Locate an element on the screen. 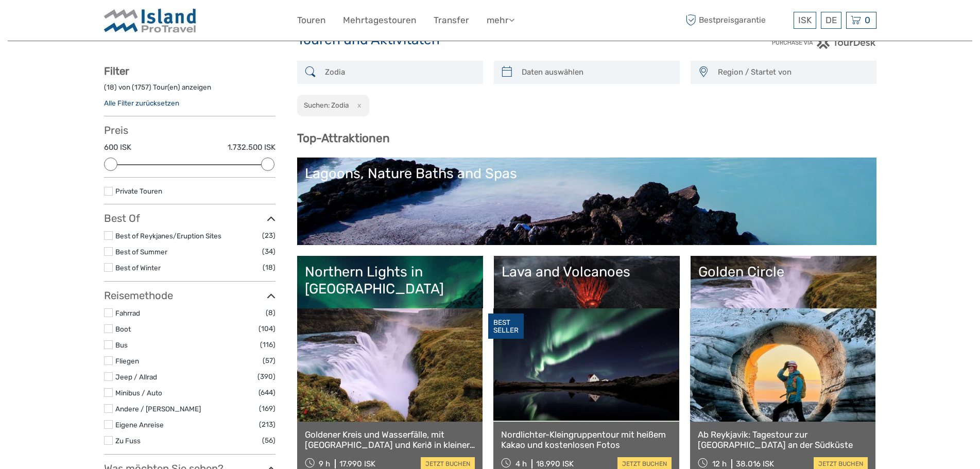  h3: Preis is located at coordinates (190, 130).